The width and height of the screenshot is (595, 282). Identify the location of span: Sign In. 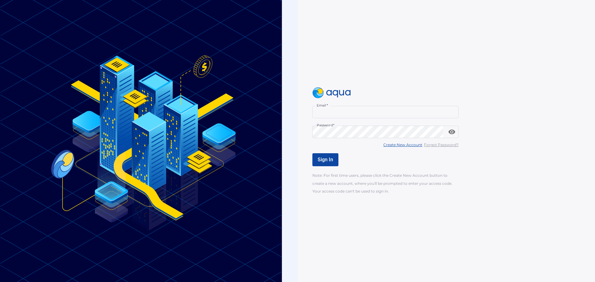
(325, 159).